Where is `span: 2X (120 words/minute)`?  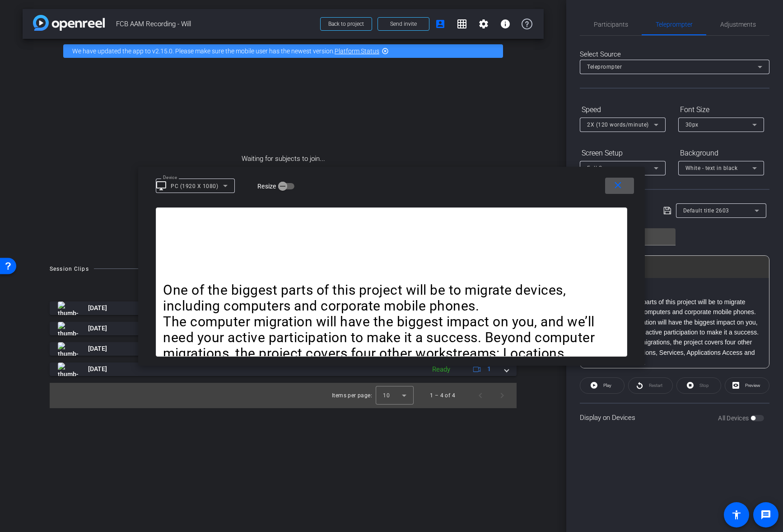
span: 2X (120 words/minute) is located at coordinates (617, 125).